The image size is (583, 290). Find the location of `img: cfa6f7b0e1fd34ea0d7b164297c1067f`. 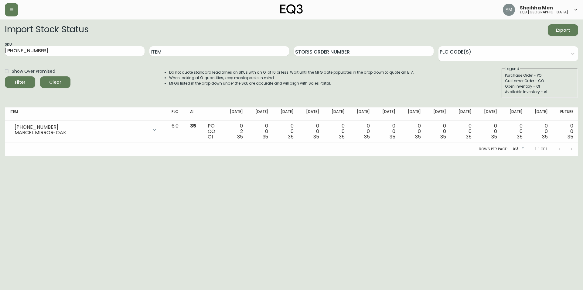

img: cfa6f7b0e1fd34ea0d7b164297c1067f is located at coordinates (509, 10).